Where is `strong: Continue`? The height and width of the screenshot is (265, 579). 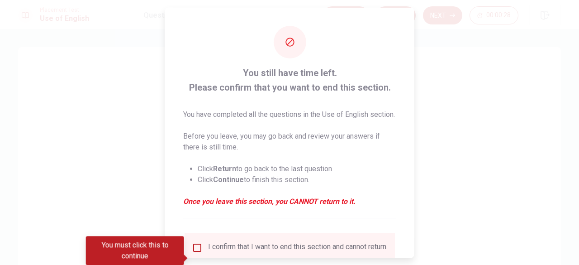
strong: Continue is located at coordinates (228, 179).